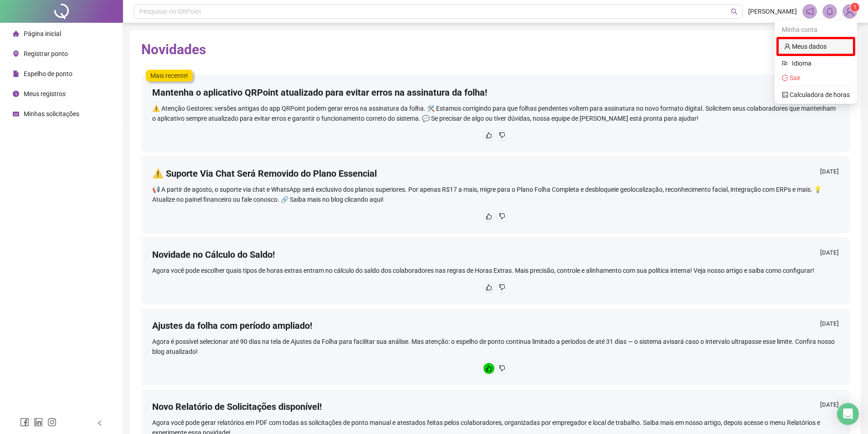  Describe the element at coordinates (855, 8) in the screenshot. I see `span: 1` at that location.